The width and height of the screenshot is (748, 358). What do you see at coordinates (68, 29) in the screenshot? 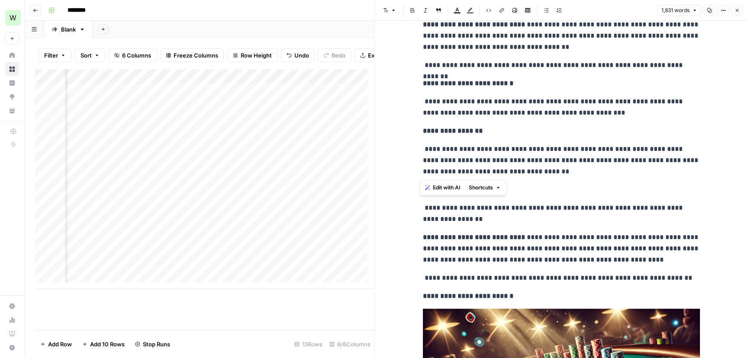
I see `a: Blank` at bounding box center [68, 29].